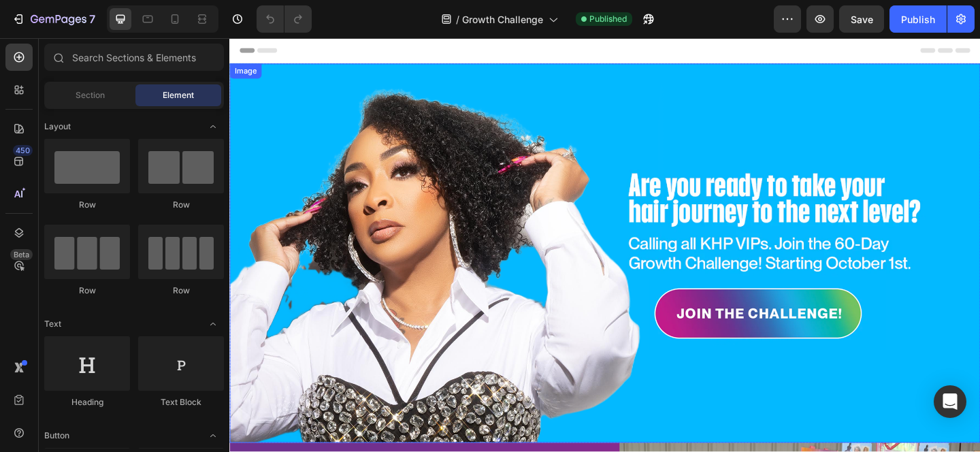 The width and height of the screenshot is (980, 452). Describe the element at coordinates (608, 19) in the screenshot. I see `span: Published` at that location.